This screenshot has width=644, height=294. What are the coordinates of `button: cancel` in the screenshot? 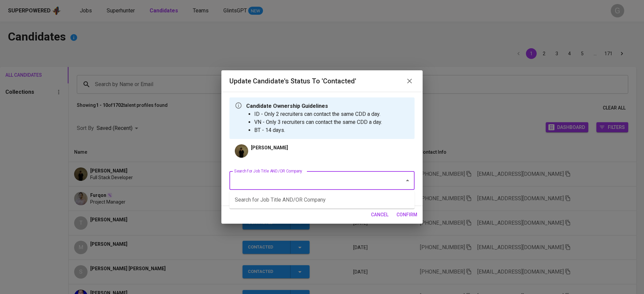 It's located at (380, 215).